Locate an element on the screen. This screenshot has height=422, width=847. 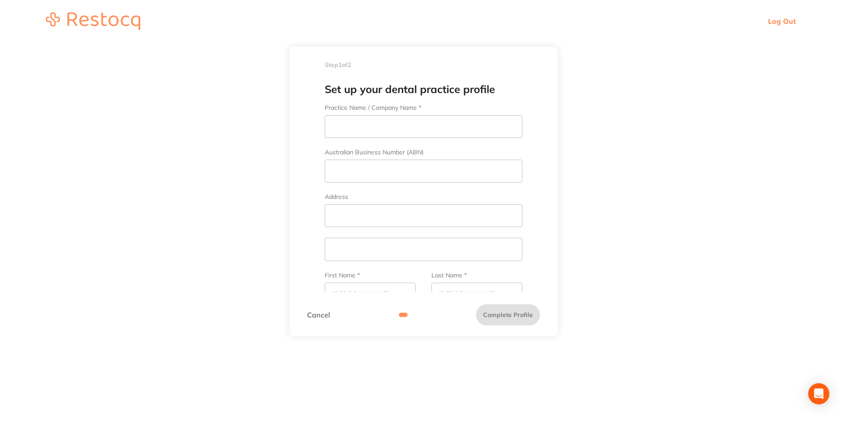
a: Log Out is located at coordinates (781, 21).